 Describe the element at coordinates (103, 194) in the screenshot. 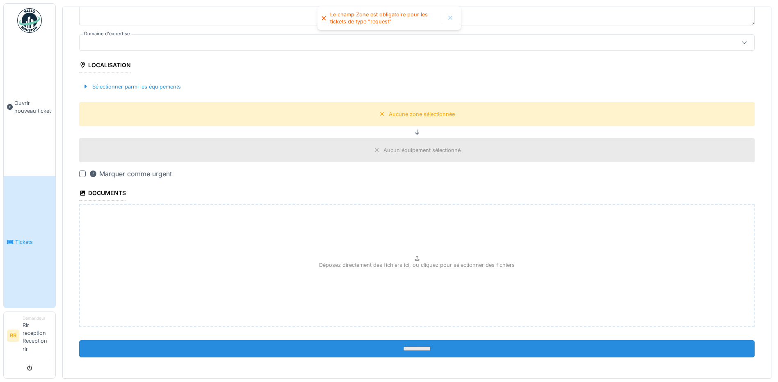

I see `div: Documents` at that location.